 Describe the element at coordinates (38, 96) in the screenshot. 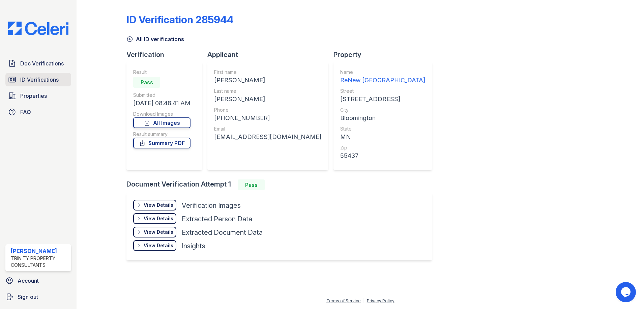

I see `a: Properties` at that location.